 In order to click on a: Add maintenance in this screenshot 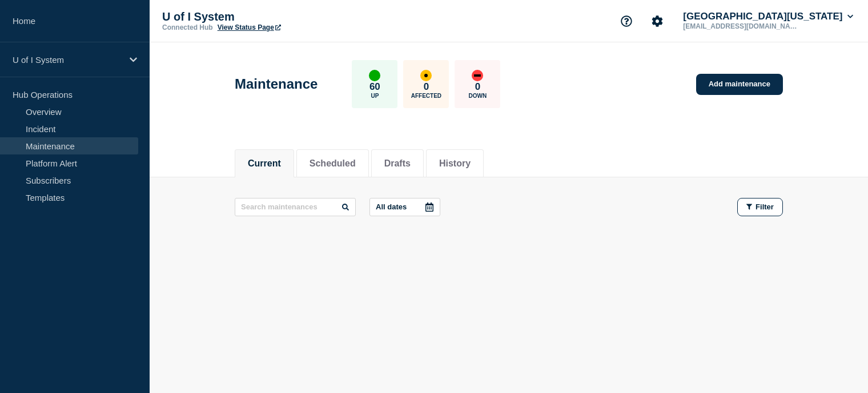, I will do `click(740, 84)`.